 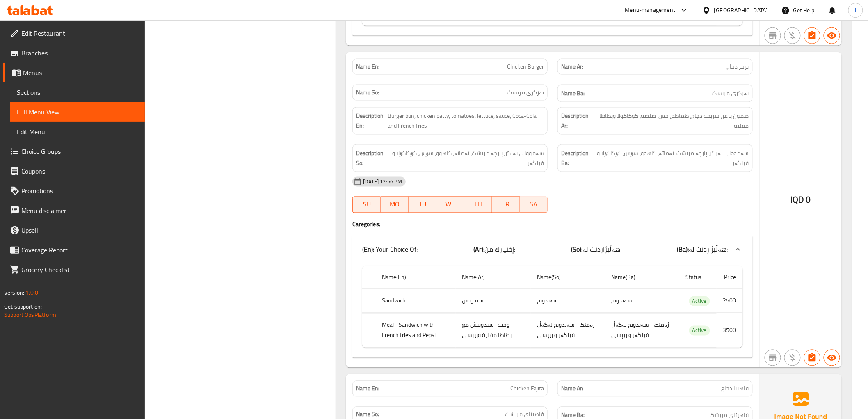 I want to click on th: Name(Ba), so click(x=642, y=277).